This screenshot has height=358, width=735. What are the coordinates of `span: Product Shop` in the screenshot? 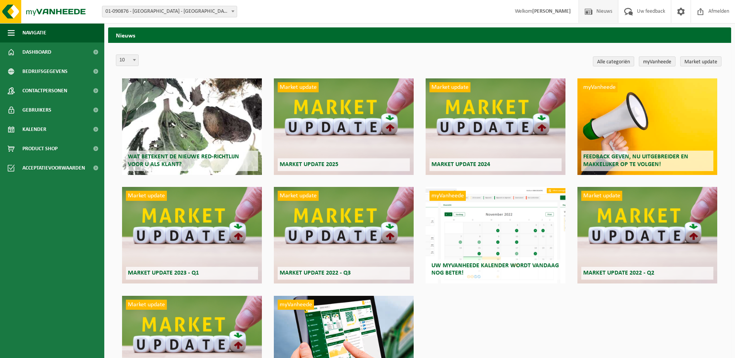 It's located at (40, 149).